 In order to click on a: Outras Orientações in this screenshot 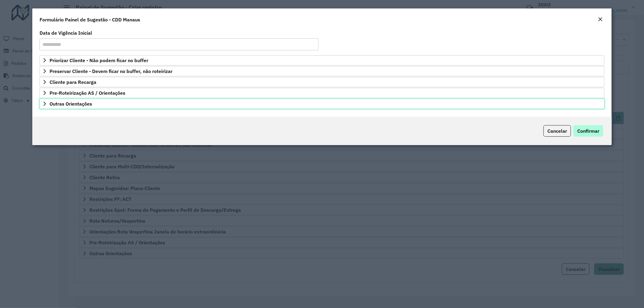, I will do `click(322, 104)`.